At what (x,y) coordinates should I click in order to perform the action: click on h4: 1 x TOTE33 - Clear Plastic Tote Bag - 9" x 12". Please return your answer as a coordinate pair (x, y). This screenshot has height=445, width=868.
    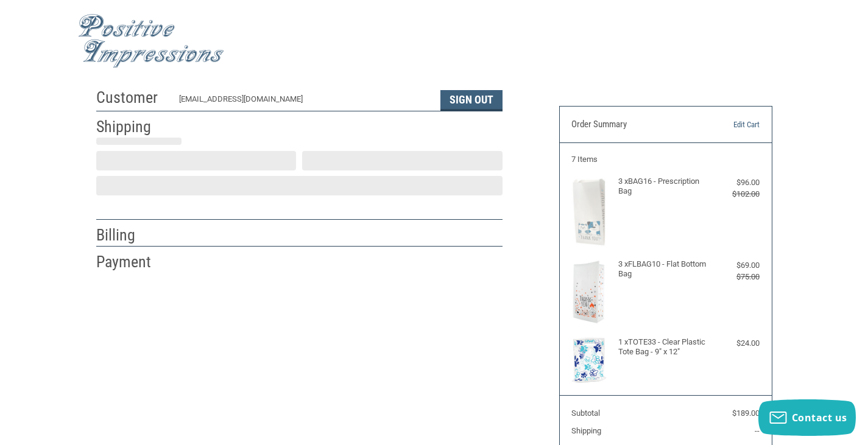
    Looking at the image, I should click on (664, 347).